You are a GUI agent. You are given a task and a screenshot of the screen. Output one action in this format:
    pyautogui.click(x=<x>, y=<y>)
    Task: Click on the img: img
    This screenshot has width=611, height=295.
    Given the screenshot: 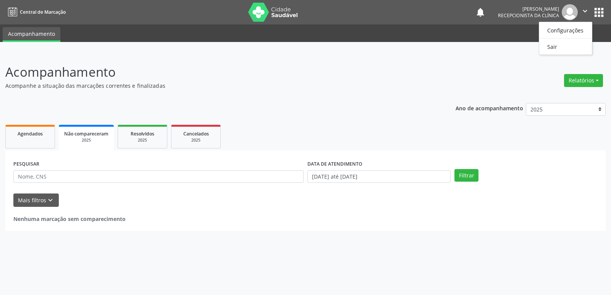 What is the action you would take?
    pyautogui.click(x=570, y=12)
    